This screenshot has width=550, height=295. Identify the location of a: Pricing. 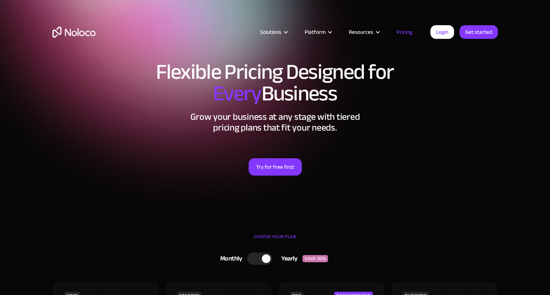
(405, 32).